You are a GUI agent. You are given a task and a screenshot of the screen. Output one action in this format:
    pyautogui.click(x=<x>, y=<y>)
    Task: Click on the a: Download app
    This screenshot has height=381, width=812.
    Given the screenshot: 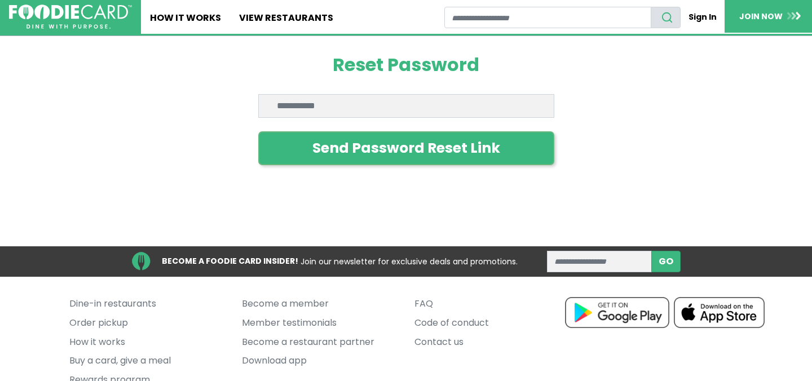 What is the action you would take?
    pyautogui.click(x=320, y=361)
    